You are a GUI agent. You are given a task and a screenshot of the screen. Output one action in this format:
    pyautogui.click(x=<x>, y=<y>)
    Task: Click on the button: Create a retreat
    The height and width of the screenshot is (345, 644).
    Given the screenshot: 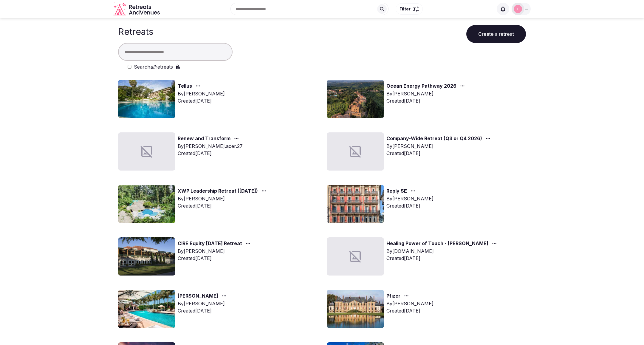 What is the action you would take?
    pyautogui.click(x=496, y=34)
    